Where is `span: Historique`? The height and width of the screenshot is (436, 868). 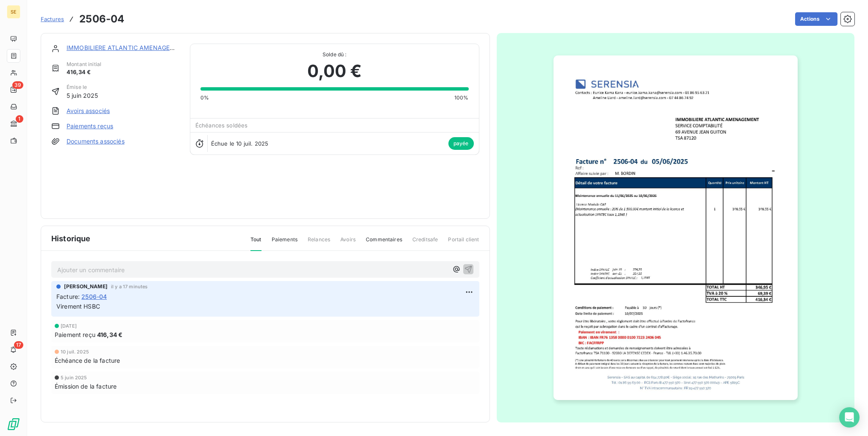 span: Historique is located at coordinates (71, 239).